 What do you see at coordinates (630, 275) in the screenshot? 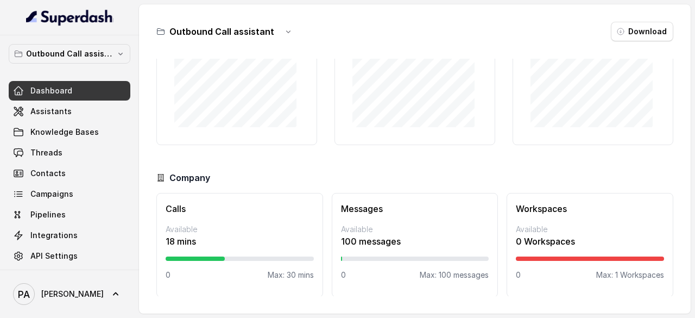
I see `p: Max: 1 Workspaces` at bounding box center [630, 275].